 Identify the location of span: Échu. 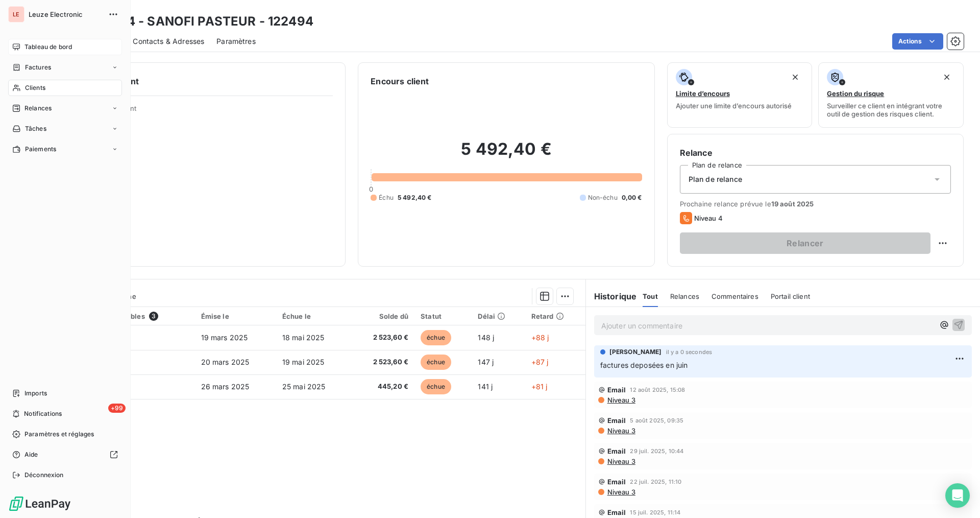
(386, 197).